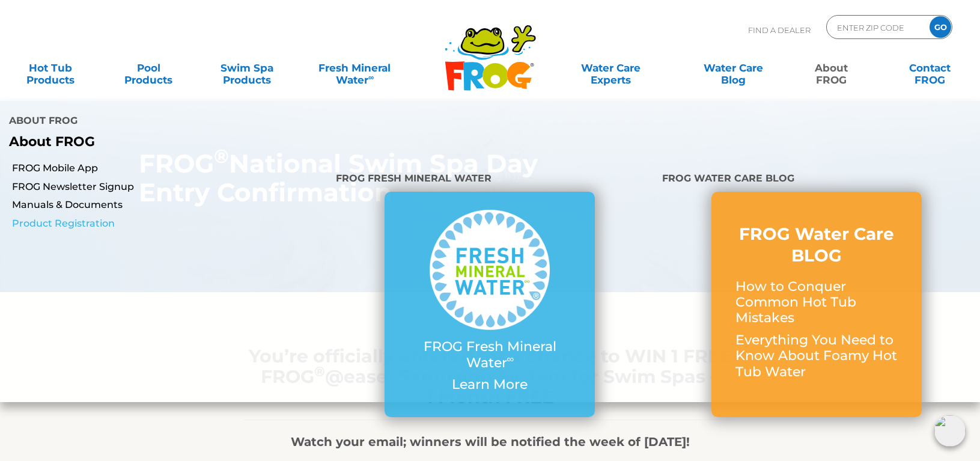 The image size is (980, 461). What do you see at coordinates (491, 180) in the screenshot?
I see `h4: FROG Fresh Mineral Water` at bounding box center [491, 180].